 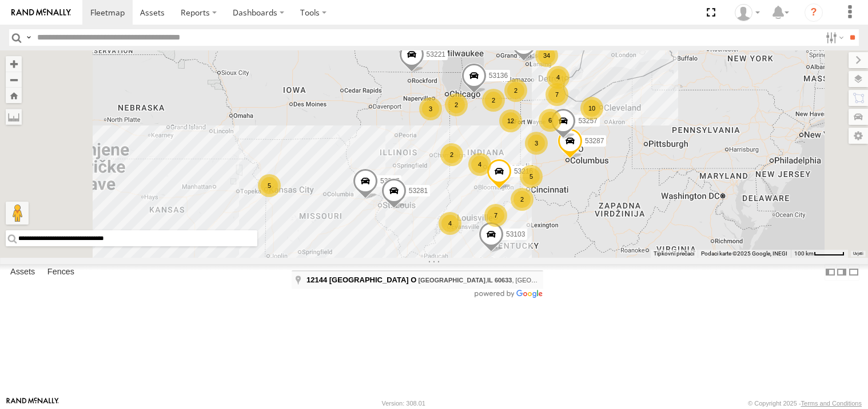 What do you see at coordinates (674, 254) in the screenshot?
I see `button: Tipkovni prečaci` at bounding box center [674, 254].